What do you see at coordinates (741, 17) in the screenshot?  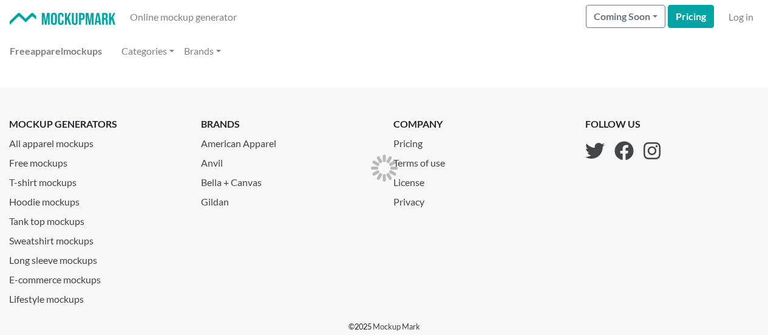 I see `a: Log in` at bounding box center [741, 17].